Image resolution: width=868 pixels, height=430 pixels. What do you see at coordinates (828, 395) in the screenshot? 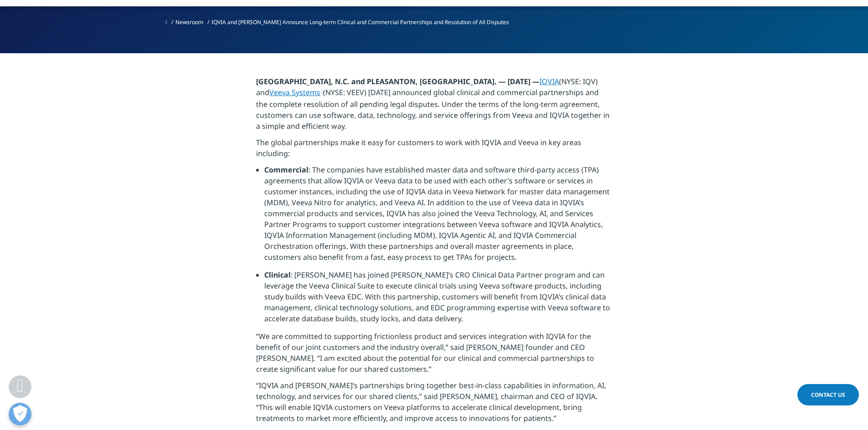
I see `span: Contact Us` at bounding box center [828, 395].